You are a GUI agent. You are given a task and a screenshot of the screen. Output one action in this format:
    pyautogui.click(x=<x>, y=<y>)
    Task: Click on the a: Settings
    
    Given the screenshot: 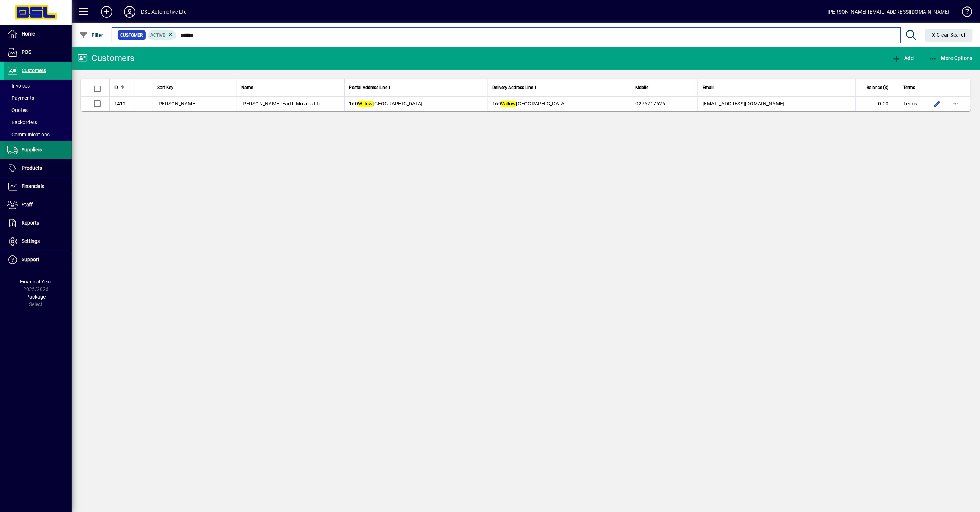 What is the action you would take?
    pyautogui.click(x=38, y=242)
    